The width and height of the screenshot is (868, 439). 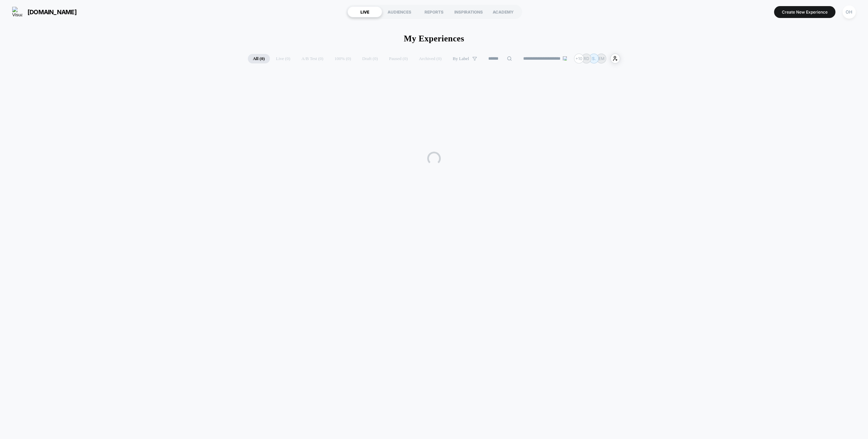 What do you see at coordinates (503, 12) in the screenshot?
I see `div: ACADEMY` at bounding box center [503, 12].